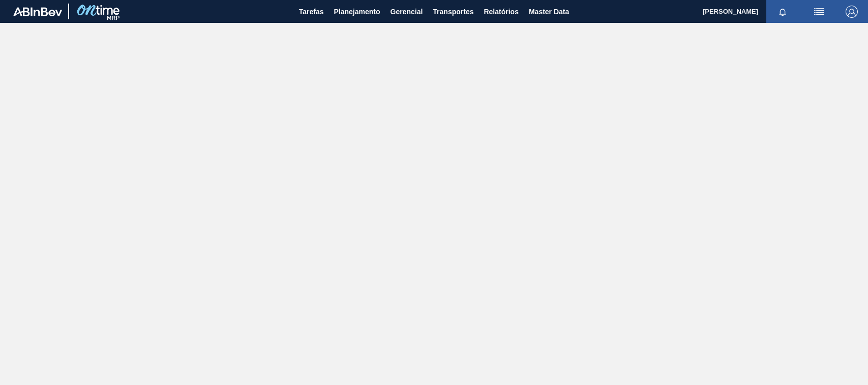 This screenshot has width=868, height=385. Describe the element at coordinates (356, 12) in the screenshot. I see `span: Planejamento` at that location.